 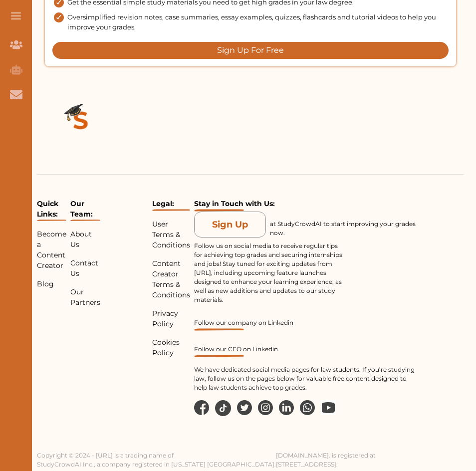 What do you see at coordinates (307, 205) in the screenshot?
I see `p: Stay in Touch with Us:` at bounding box center [307, 205].